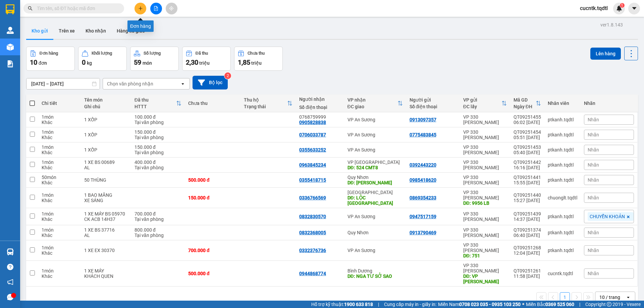 This screenshot has width=644, height=308. What do you see at coordinates (10, 282) in the screenshot?
I see `span: notification` at bounding box center [10, 282].